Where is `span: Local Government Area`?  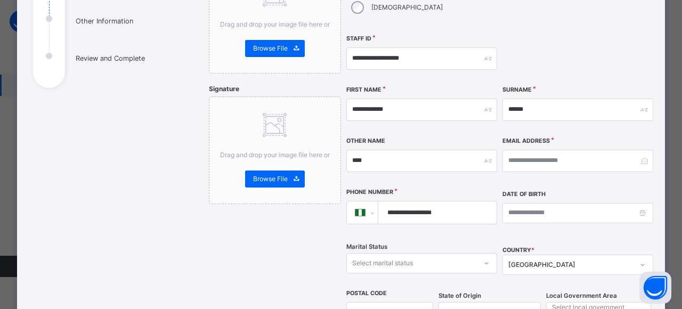 span: Local Government Area is located at coordinates (581, 296).